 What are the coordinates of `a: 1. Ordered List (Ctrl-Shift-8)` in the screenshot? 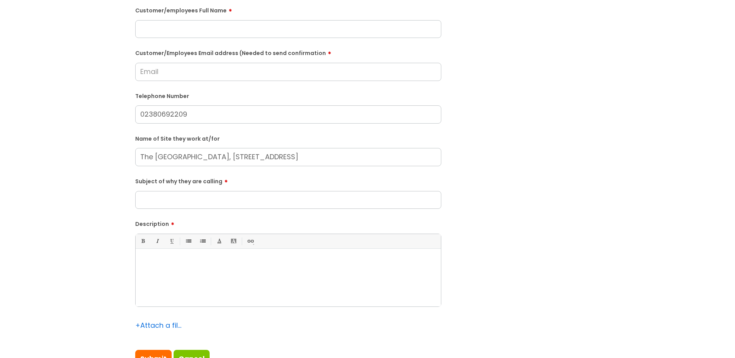 It's located at (202, 241).